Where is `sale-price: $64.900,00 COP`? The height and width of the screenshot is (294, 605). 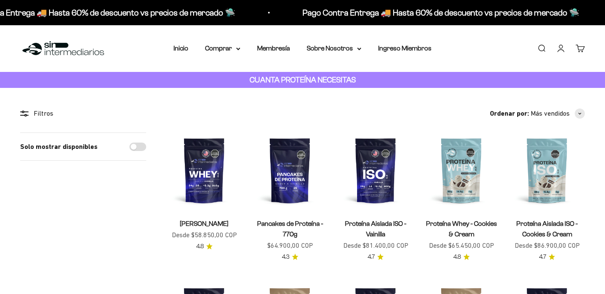
sale-price: $64.900,00 COP is located at coordinates (290, 245).